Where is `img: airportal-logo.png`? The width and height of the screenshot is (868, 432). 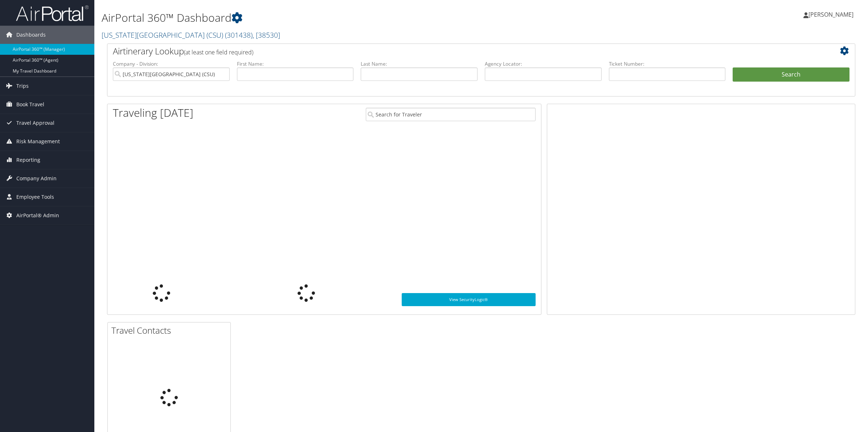
img: airportal-logo.png is located at coordinates (53, 13).